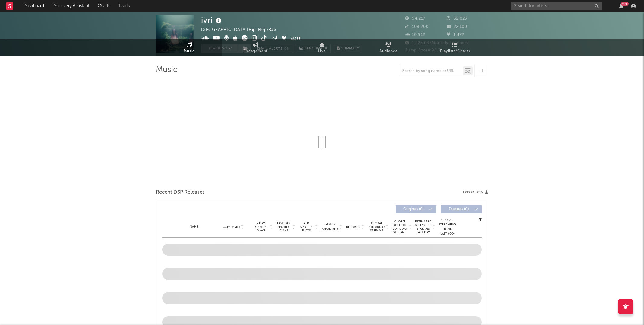 The image size is (644, 325). I want to click on a: Playlists/Charts, so click(455, 47).